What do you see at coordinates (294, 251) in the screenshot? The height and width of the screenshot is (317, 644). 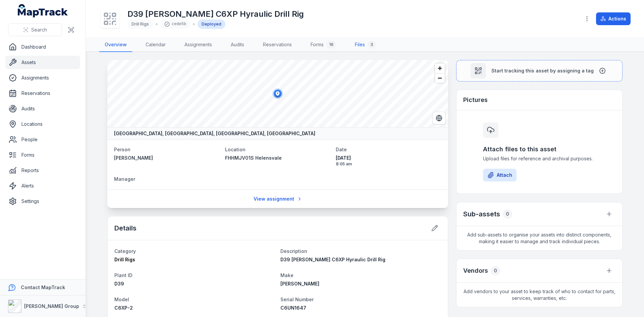 I see `span: Description` at bounding box center [294, 251].